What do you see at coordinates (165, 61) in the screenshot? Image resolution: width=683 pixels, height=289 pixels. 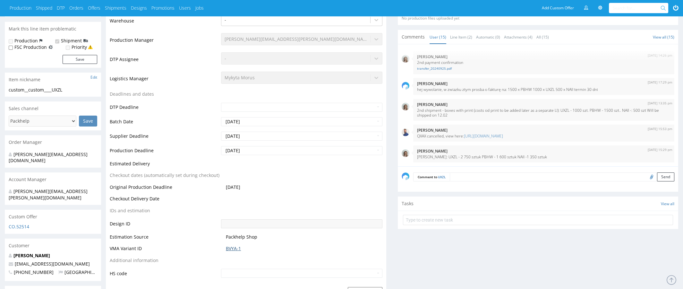 I see `td: DTP Assignee` at bounding box center [165, 61].